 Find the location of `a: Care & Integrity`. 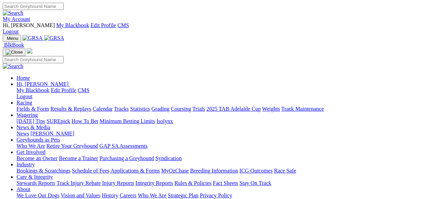

a: Care & Integrity is located at coordinates (35, 177).